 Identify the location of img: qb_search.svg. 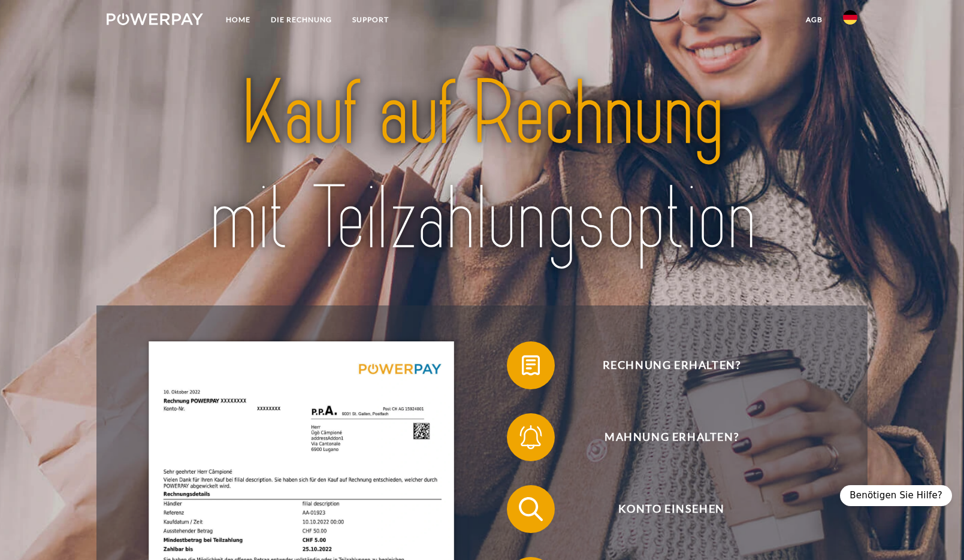
(531, 509).